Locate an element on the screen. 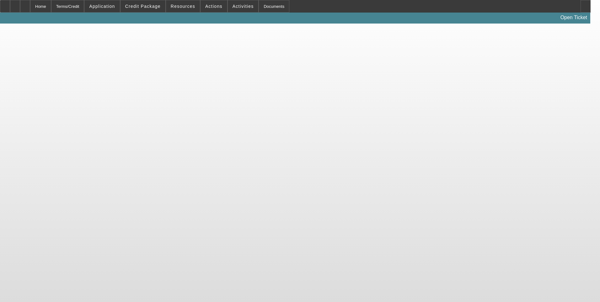 This screenshot has height=302, width=600. span: Activities is located at coordinates (243, 6).